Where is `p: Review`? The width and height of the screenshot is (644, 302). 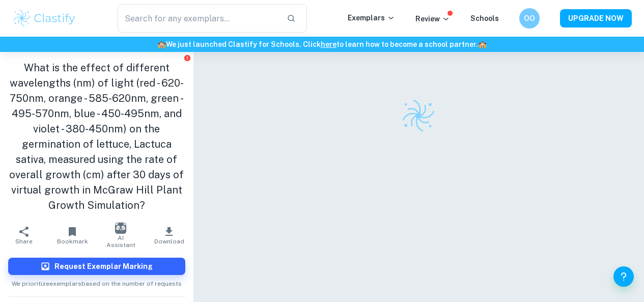 p: Review is located at coordinates (433, 19).